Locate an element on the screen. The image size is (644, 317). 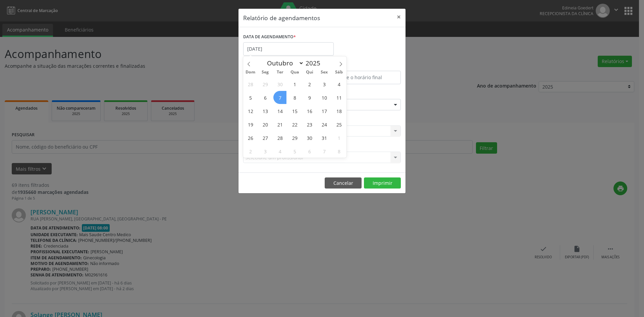
input: Selecione o horário final is located at coordinates (362, 78).